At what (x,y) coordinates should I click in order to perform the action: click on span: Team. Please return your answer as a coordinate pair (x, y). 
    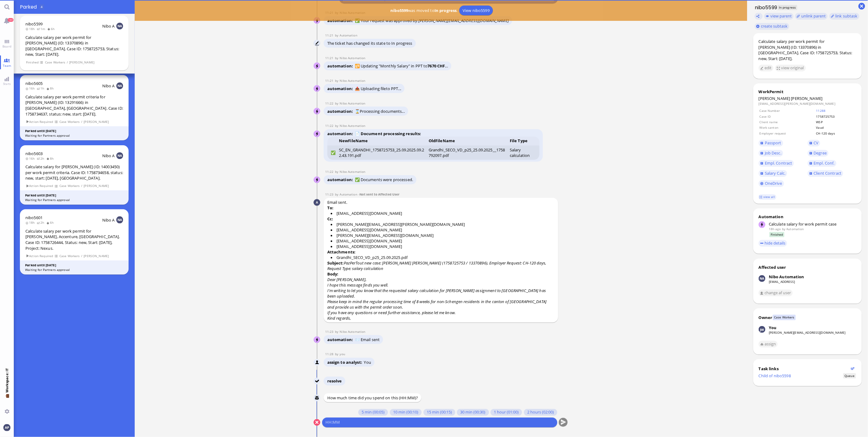
    Looking at the image, I should click on (7, 66).